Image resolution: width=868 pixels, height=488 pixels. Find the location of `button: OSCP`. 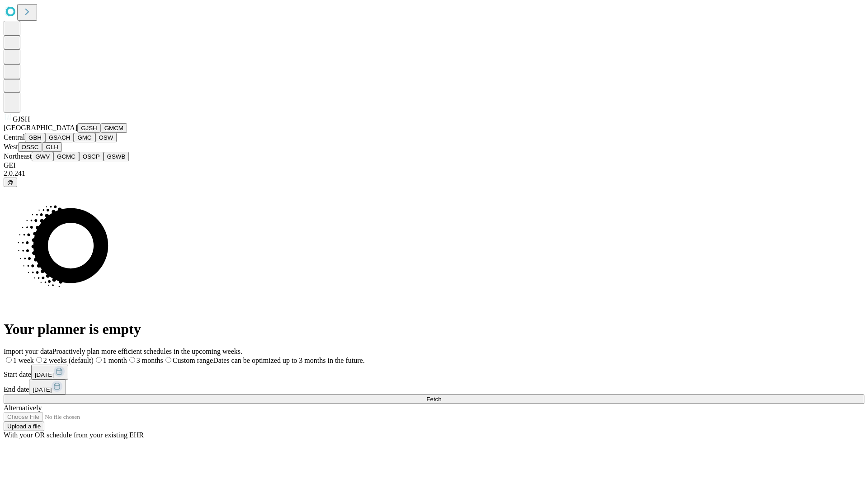

button: OSCP is located at coordinates (91, 157).